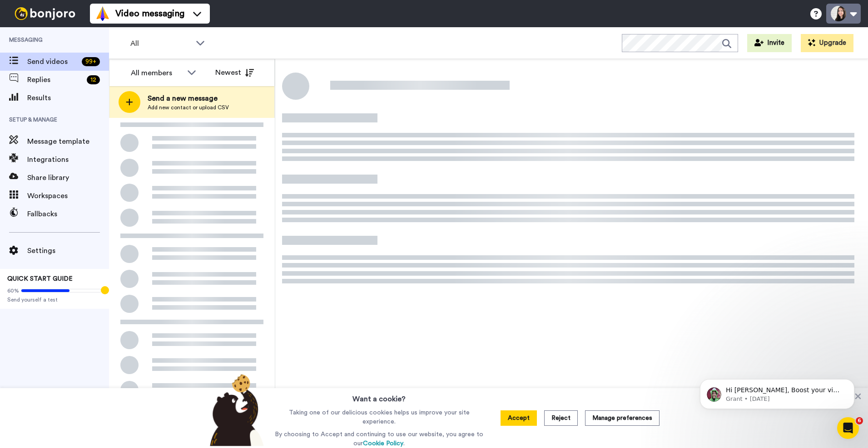 The width and height of the screenshot is (868, 448). Describe the element at coordinates (68, 98) in the screenshot. I see `span: Results` at that location.